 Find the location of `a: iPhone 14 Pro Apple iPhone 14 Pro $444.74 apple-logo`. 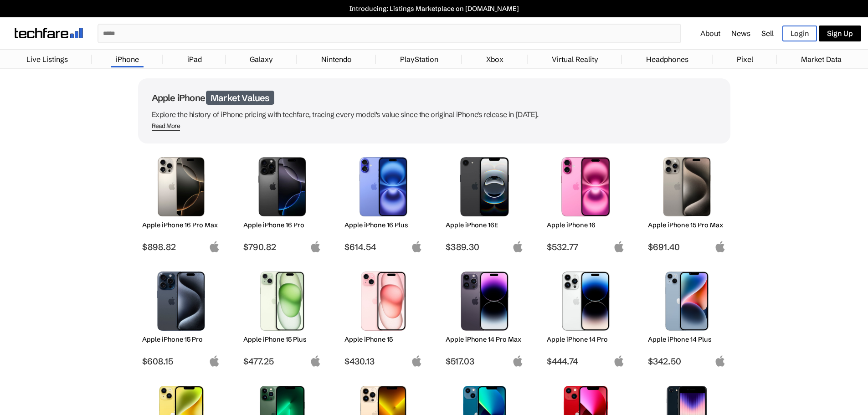

a: iPhone 14 Pro Apple iPhone 14 Pro $444.74 apple-logo is located at coordinates (586, 317).